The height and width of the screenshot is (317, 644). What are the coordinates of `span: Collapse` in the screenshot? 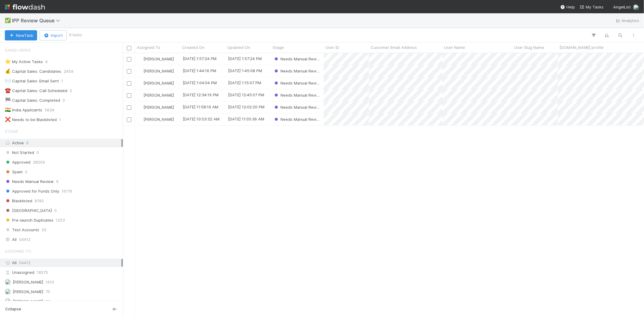 It's located at (13, 310).